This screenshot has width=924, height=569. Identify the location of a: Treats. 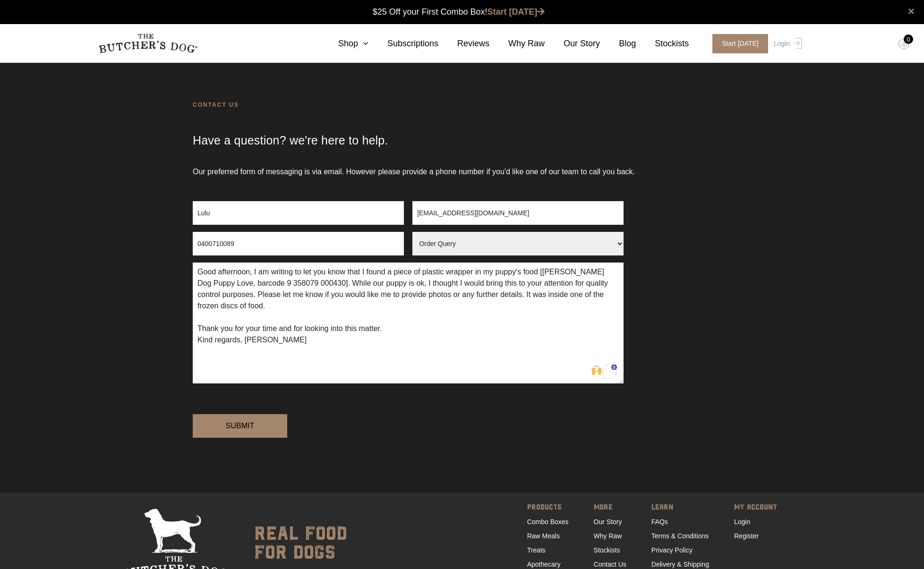
(536, 550).